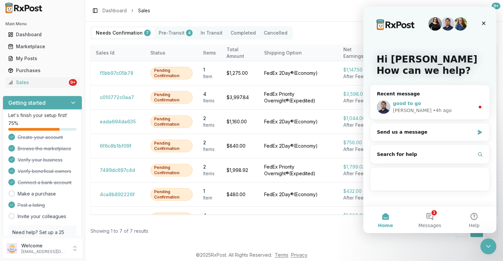 Image resolution: width=503 pixels, height=261 pixels. Describe the element at coordinates (299, 255) in the screenshot. I see `a: Privacy` at that location.